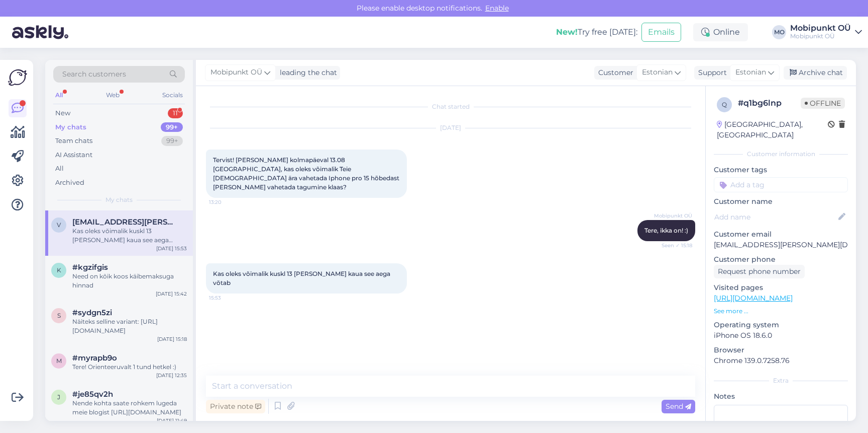  What do you see at coordinates (92, 312) in the screenshot?
I see `span: #sydgn5zi` at bounding box center [92, 312].